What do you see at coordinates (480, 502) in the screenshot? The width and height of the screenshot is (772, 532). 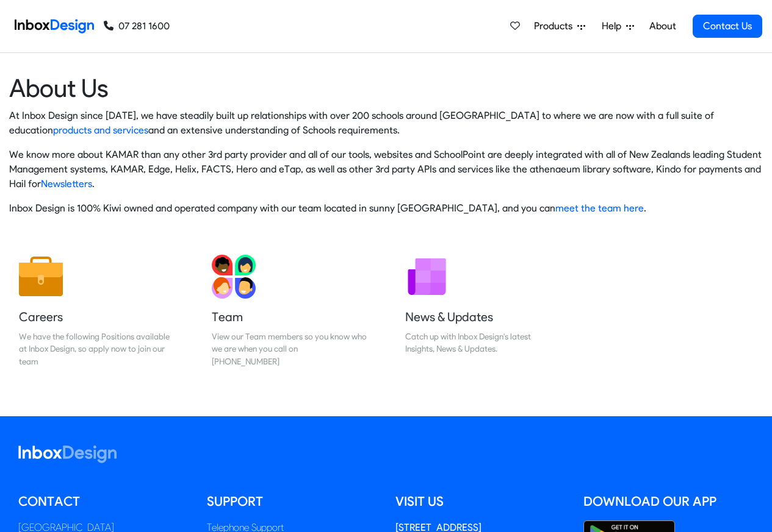 I see `h5: Visit us` at bounding box center [480, 502].